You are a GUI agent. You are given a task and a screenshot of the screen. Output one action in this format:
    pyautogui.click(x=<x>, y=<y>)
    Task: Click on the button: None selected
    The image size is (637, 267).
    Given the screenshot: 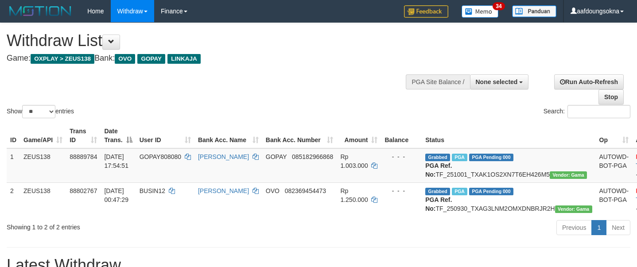 What is the action you would take?
    pyautogui.click(x=499, y=82)
    